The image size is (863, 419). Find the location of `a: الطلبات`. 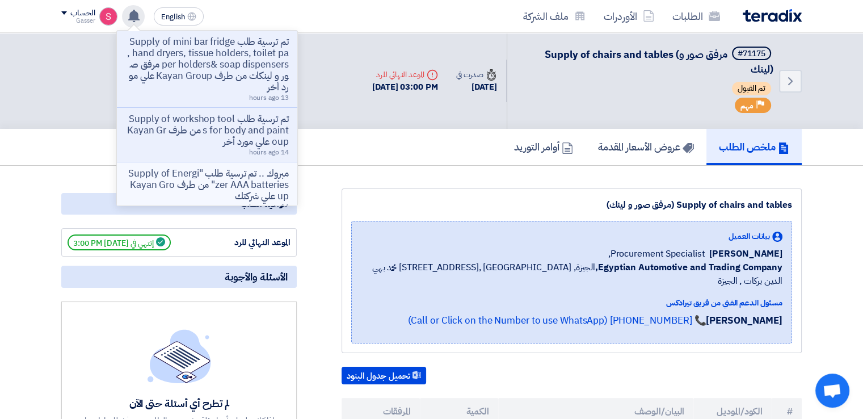

a: الطلبات is located at coordinates (696, 16).